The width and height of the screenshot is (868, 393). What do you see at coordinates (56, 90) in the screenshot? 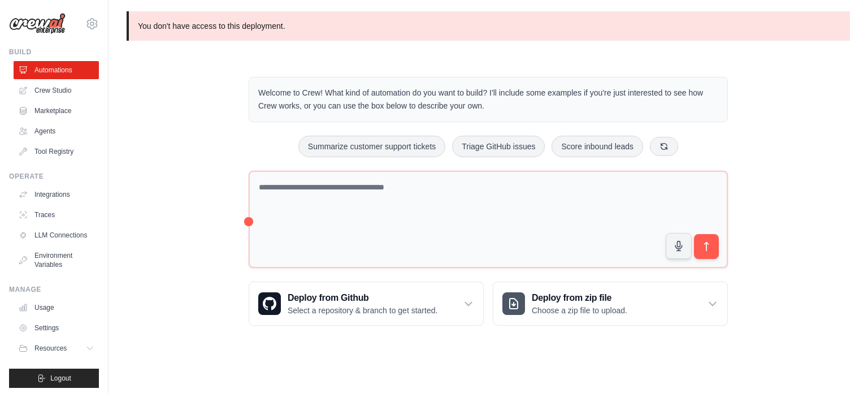
I see `a: Crew Studio` at bounding box center [56, 90].